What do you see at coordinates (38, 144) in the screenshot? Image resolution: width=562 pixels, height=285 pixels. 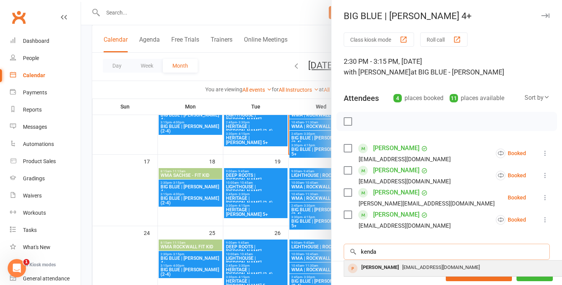 I see `div: Automations` at bounding box center [38, 144].